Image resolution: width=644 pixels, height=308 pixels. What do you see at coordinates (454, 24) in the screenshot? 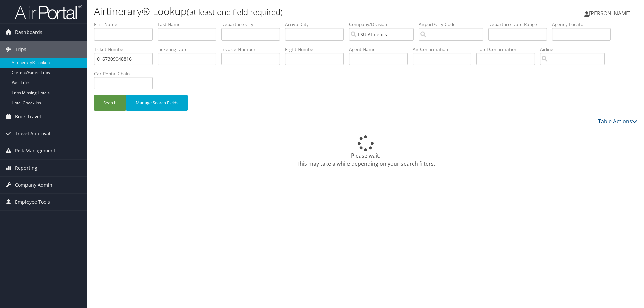
I see `label: Airport/City Code` at bounding box center [454, 24].